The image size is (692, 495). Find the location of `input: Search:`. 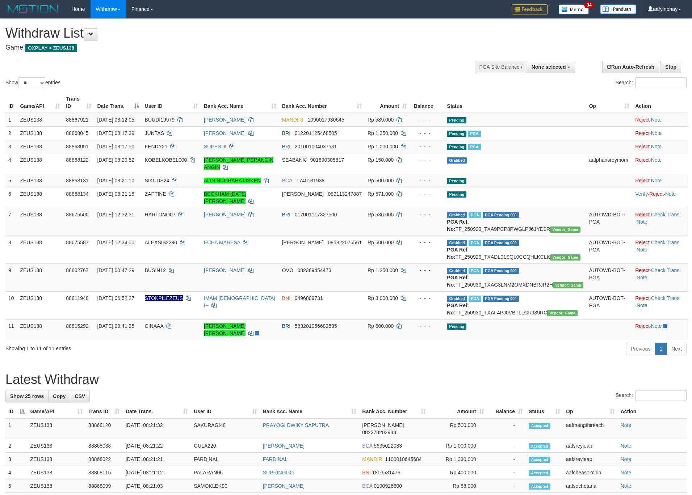

input: Search: is located at coordinates (661, 83).